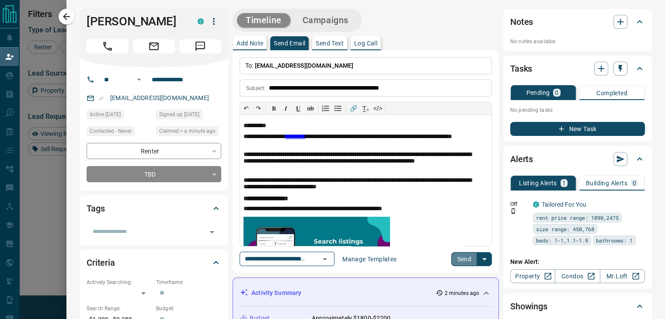  What do you see at coordinates (578, 277) in the screenshot?
I see `a: Condos` at bounding box center [578, 277].